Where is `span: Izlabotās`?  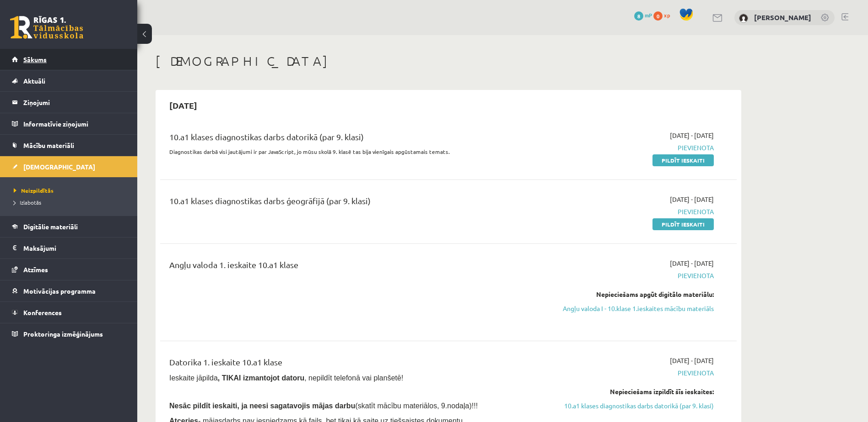 span: Izlabotās is located at coordinates (27, 203).